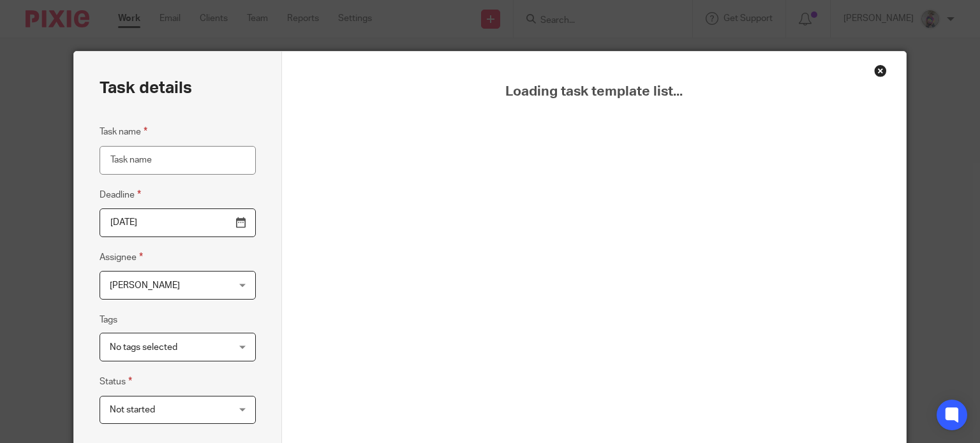 This screenshot has height=443, width=980. What do you see at coordinates (880, 71) in the screenshot?
I see `div: Close this dialog window` at bounding box center [880, 71].